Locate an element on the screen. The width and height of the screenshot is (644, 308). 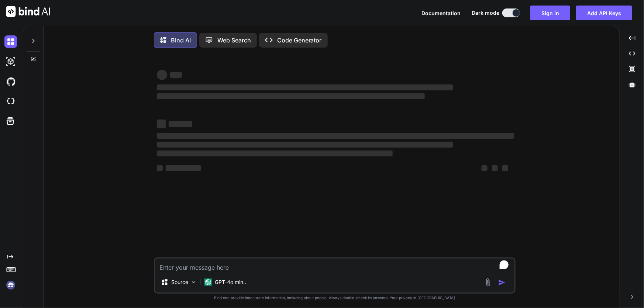
span: Documentation is located at coordinates (441, 13).